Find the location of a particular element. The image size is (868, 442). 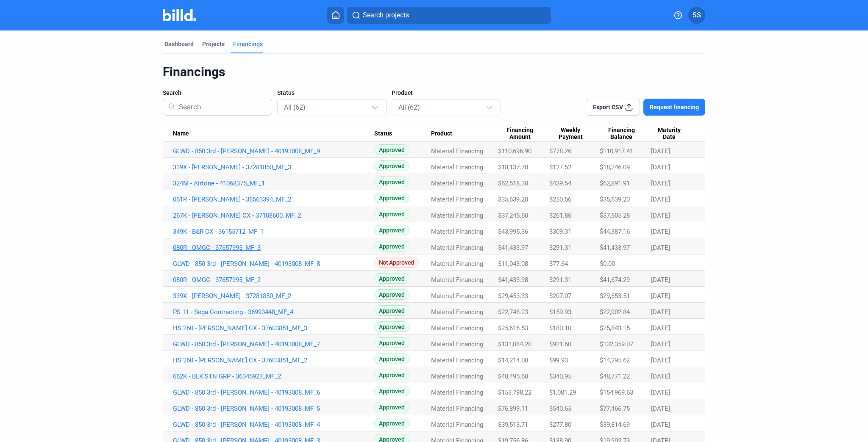

span: $41,674.29 is located at coordinates (615, 280).